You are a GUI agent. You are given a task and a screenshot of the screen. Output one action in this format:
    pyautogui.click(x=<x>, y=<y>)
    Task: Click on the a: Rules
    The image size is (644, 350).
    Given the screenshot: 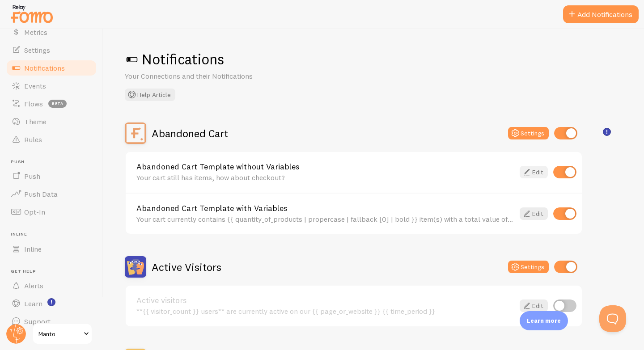 What is the action you would take?
    pyautogui.click(x=52, y=139)
    